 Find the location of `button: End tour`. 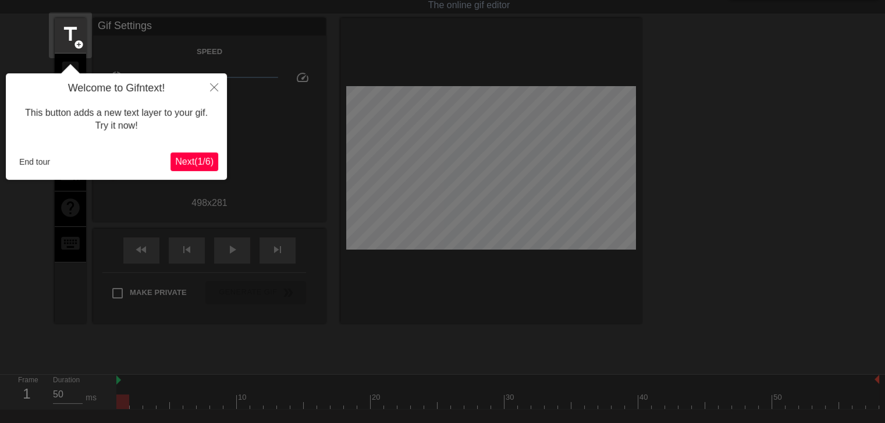

button: End tour is located at coordinates (34, 162).